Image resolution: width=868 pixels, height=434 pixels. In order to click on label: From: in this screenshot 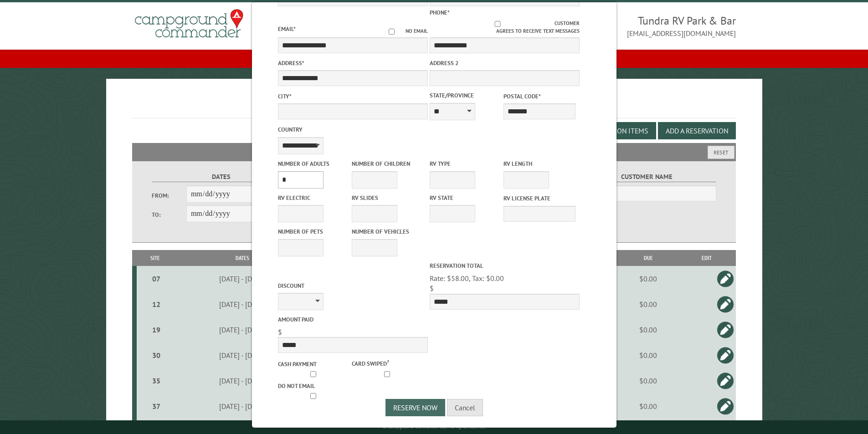, I will do `click(169, 195)`.